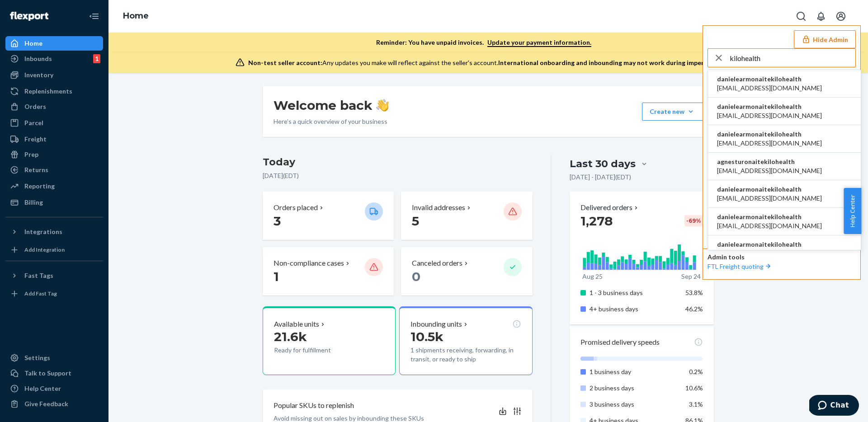  What do you see at coordinates (782, 257) in the screenshot?
I see `p: Admin tools` at bounding box center [782, 257].